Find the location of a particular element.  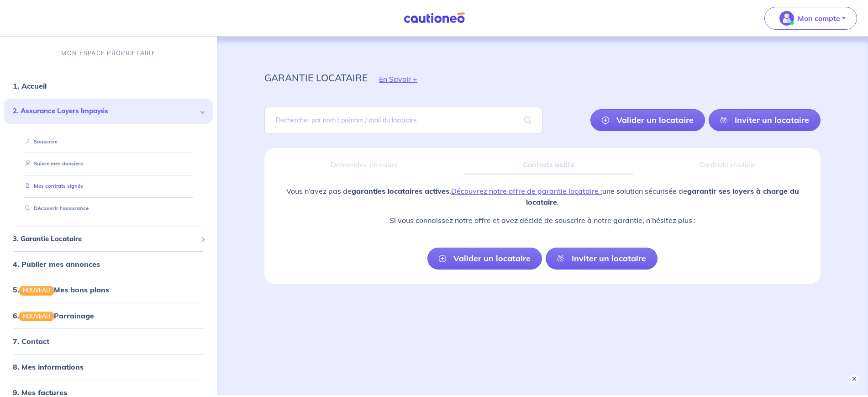

a: Découvrez notre offre de garantie locataire : is located at coordinates (527, 191).